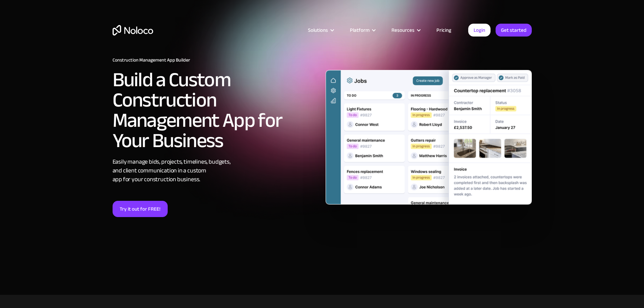 The image size is (644, 308). Describe the element at coordinates (513, 30) in the screenshot. I see `a: Get started` at that location.